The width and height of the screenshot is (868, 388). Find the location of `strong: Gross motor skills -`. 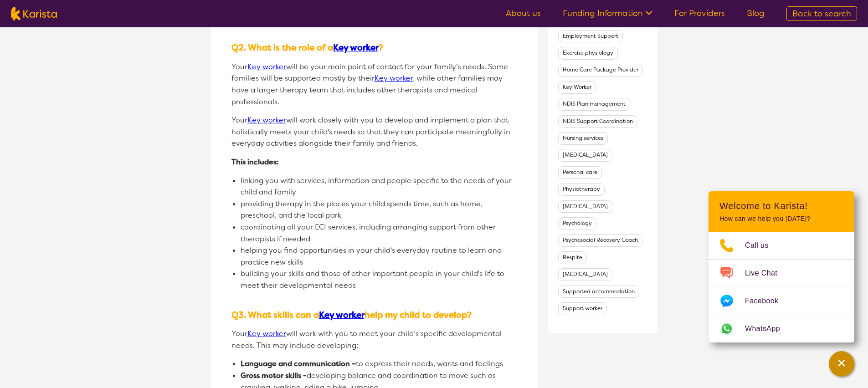

strong: Gross motor skills - is located at coordinates (273, 376).